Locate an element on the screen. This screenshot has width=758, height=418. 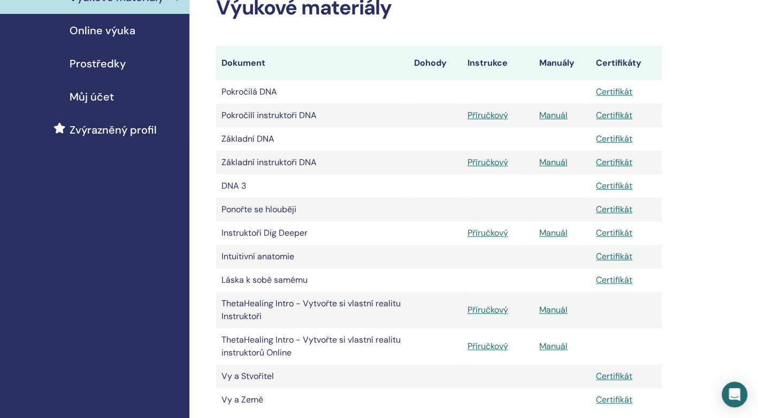
div: Otevřete interkomový messenger is located at coordinates (734, 395).